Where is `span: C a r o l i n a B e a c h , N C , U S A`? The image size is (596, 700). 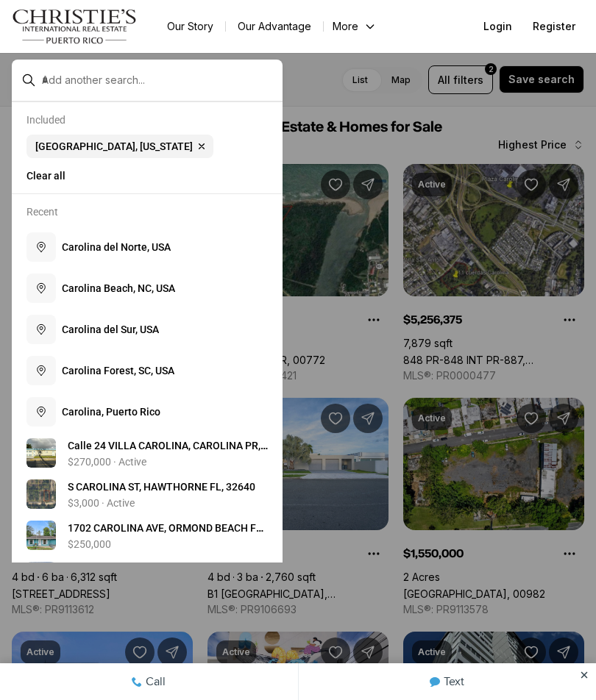
span: C a r o l i n a B e a c h , N C , U S A is located at coordinates (118, 288).